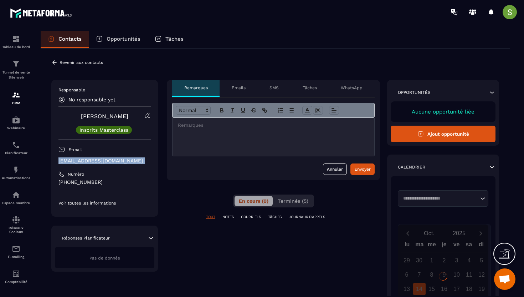 This screenshot has width=524, height=297. Describe the element at coordinates (16, 273) in the screenshot. I see `img: accountant` at that location.